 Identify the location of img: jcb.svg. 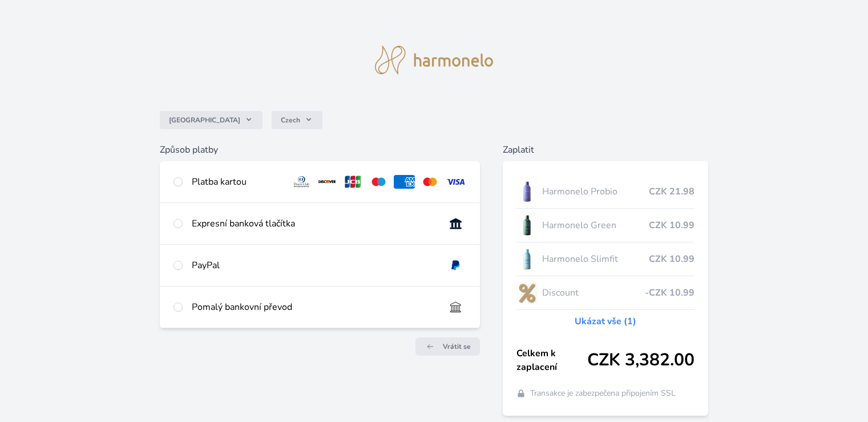
(353, 182).